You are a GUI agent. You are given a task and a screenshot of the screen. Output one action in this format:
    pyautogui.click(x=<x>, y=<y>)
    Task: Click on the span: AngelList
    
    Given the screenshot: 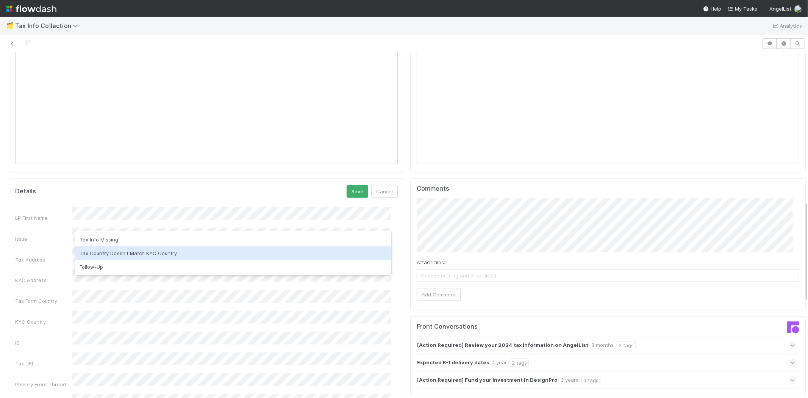 What is the action you would take?
    pyautogui.click(x=781, y=9)
    